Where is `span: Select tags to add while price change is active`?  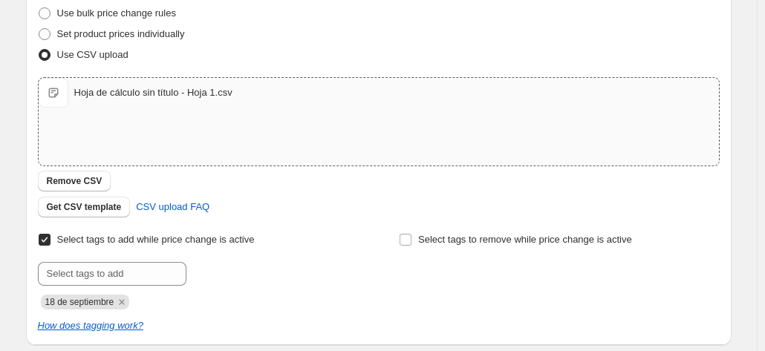 span: Select tags to add while price change is active is located at coordinates (156, 239).